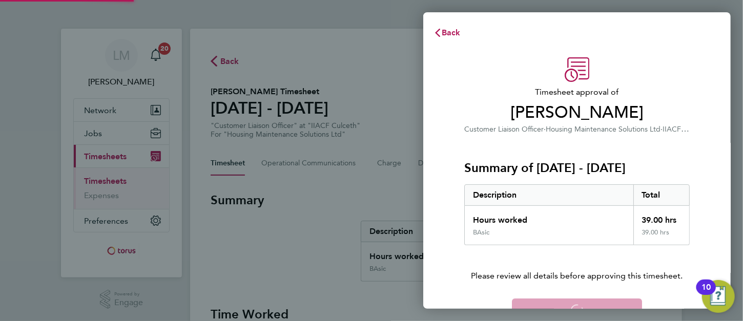 Image resolution: width=743 pixels, height=321 pixels. What do you see at coordinates (603, 129) in the screenshot?
I see `span: Housing Maintenance Solutions Ltd` at bounding box center [603, 129].